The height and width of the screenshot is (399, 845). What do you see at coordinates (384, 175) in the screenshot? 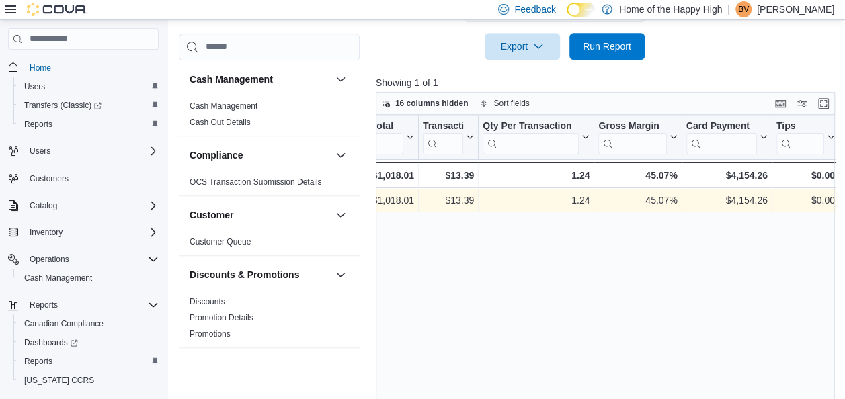
I see `div: $1,018.01` at bounding box center [384, 175].